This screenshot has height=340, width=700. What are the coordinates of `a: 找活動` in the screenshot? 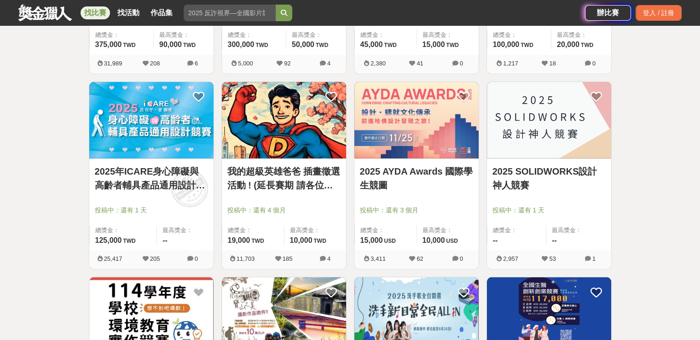 It's located at (128, 13).